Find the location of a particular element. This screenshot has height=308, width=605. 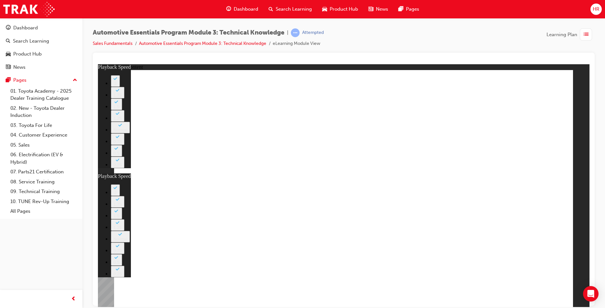

a: Product Hub is located at coordinates (41, 54).